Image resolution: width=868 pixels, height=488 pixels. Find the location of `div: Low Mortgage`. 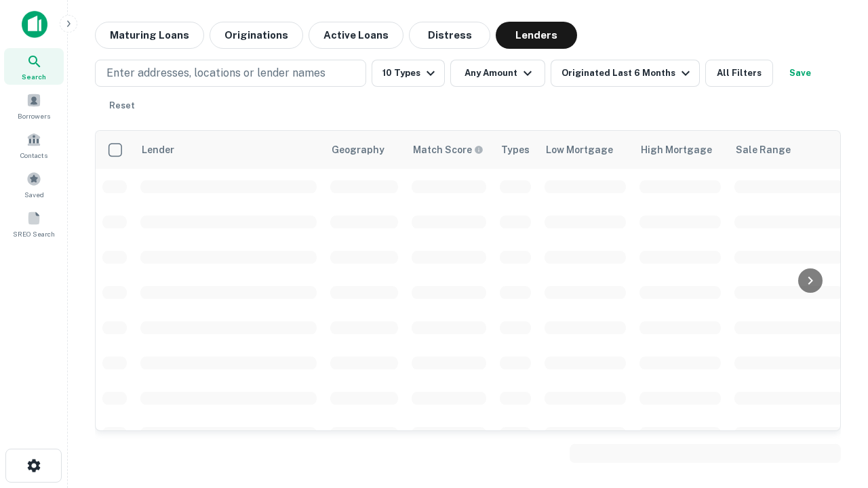

div: Low Mortgage is located at coordinates (579, 150).